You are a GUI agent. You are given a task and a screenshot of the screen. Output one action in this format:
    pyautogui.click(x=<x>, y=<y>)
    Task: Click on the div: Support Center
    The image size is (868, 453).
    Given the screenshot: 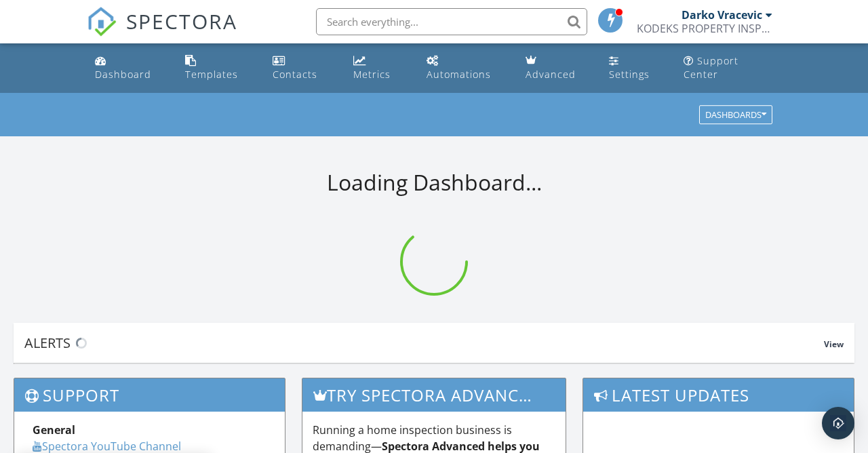 What is the action you would take?
    pyautogui.click(x=711, y=67)
    